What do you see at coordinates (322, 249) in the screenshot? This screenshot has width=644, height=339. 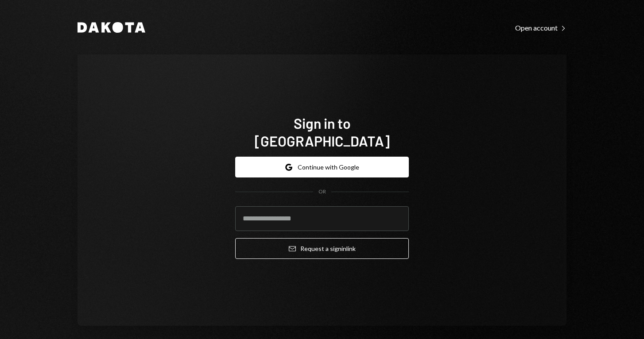 I see `button: Request a signinlink` at bounding box center [322, 249].